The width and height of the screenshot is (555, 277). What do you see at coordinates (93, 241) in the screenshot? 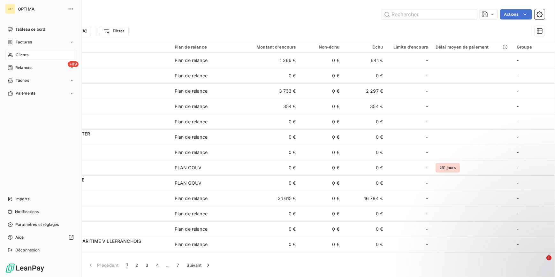
I see `span: AFFRETEMENT MARITIME VILLEFRANCHOIS` at bounding box center [93, 241].